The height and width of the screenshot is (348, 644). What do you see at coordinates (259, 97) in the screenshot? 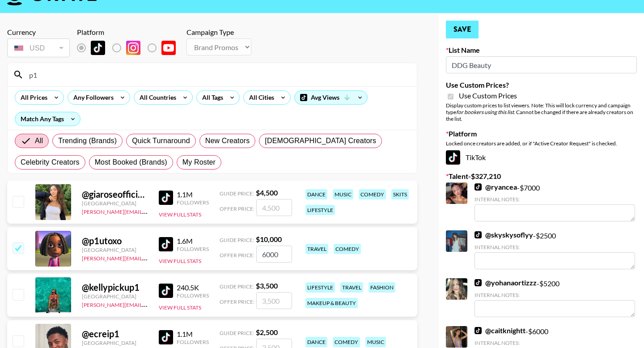
I see `div: All Cities` at bounding box center [259, 97].